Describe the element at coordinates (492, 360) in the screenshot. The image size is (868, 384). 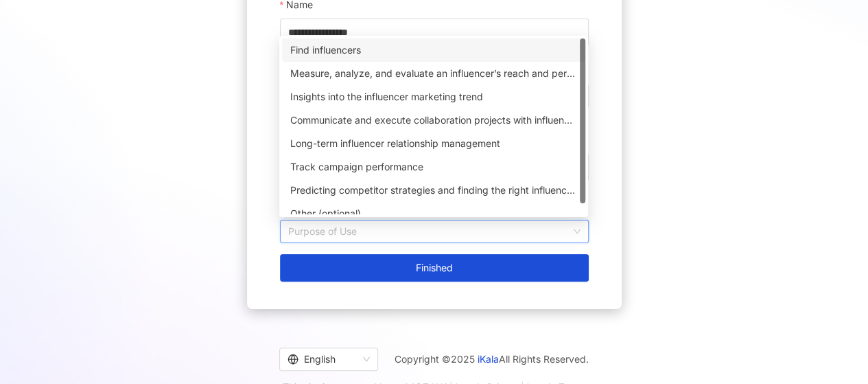
I see `span: Copyright © 2025 All Rights Reserved.` at that location.